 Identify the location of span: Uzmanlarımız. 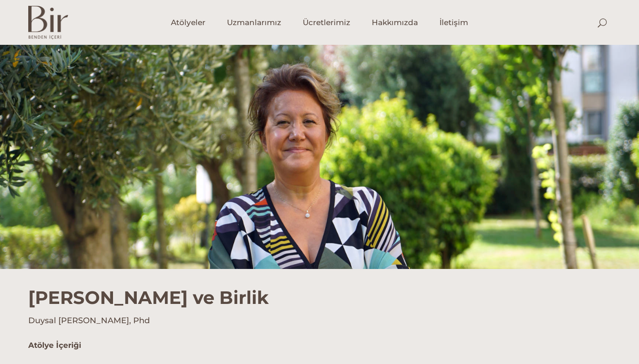
(254, 23).